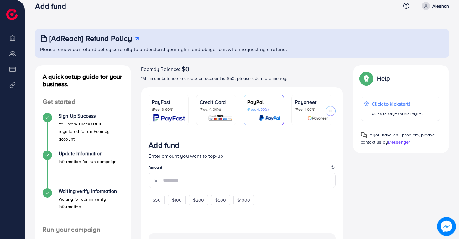 This screenshot has width=459, height=239. I want to click on p: Please review our refund policy carefully to understand your rights and obligations when requesti..., so click(243, 49).